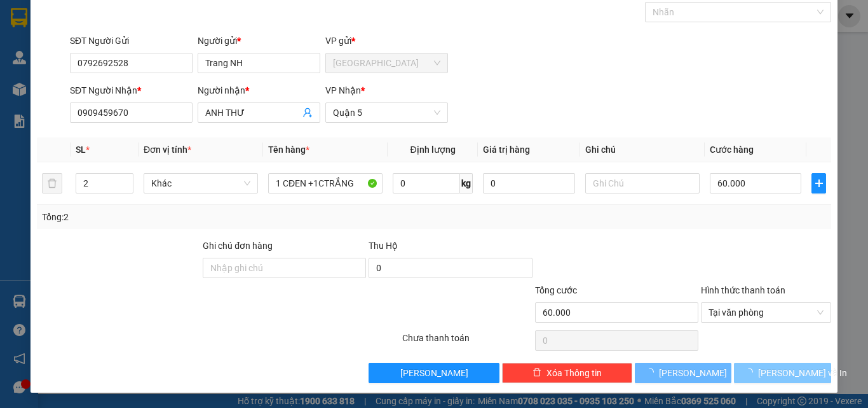 This screenshot has width=868, height=408. Describe the element at coordinates (95, 97) in the screenshot. I see `span: GỬI KHÁCH HÀNG` at that location.